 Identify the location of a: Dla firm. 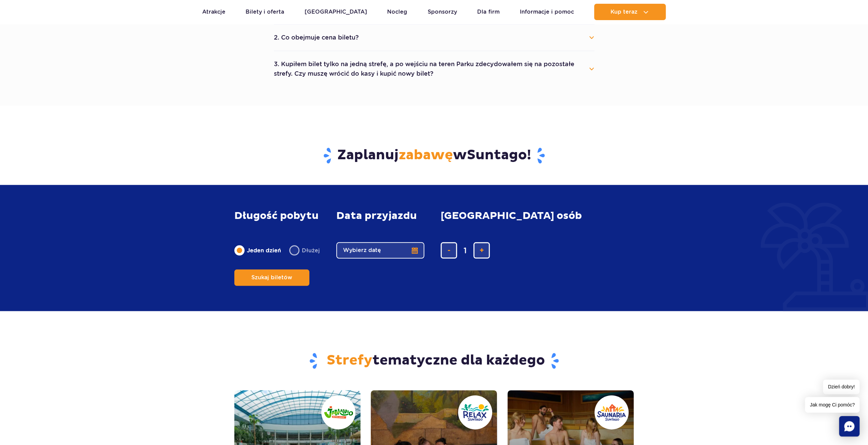
(488, 12).